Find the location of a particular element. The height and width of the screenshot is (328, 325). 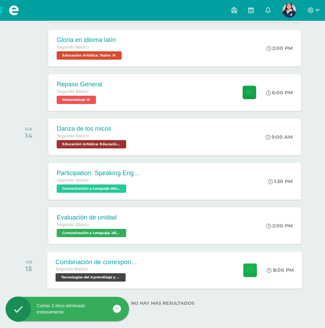

div: Cartas 2.docx eliminado exitosamente. is located at coordinates (67, 309).